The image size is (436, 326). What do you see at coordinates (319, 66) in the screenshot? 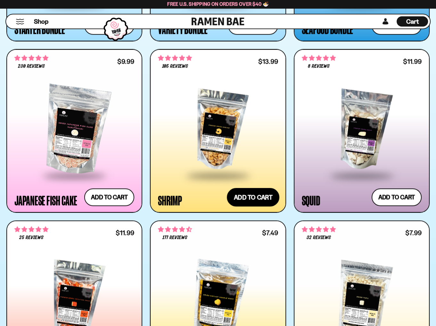
I see `span: 8 reviews` at bounding box center [319, 66].